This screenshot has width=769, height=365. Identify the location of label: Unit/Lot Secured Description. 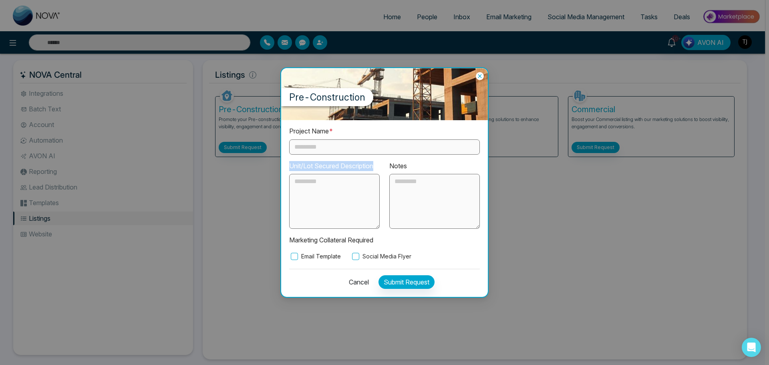
(331, 166).